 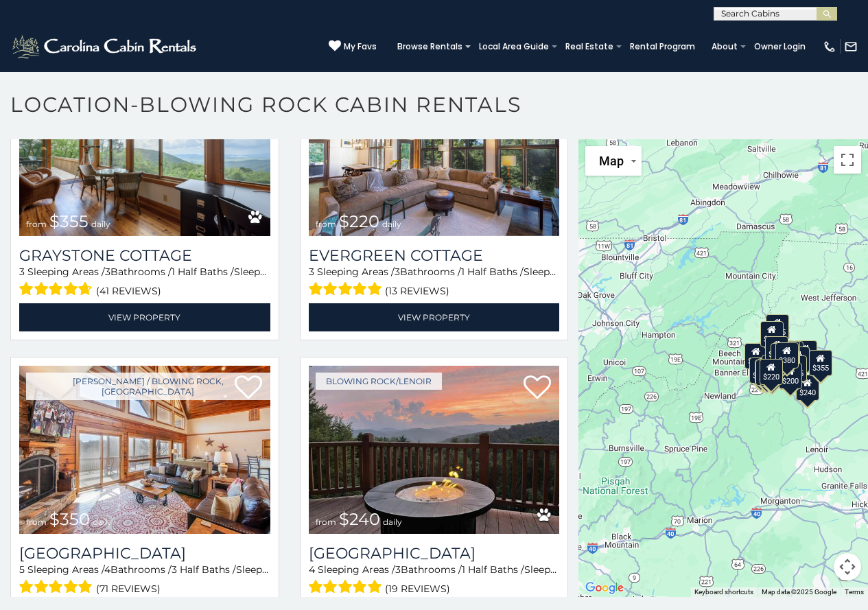 I want to click on span: My Favs, so click(x=360, y=47).